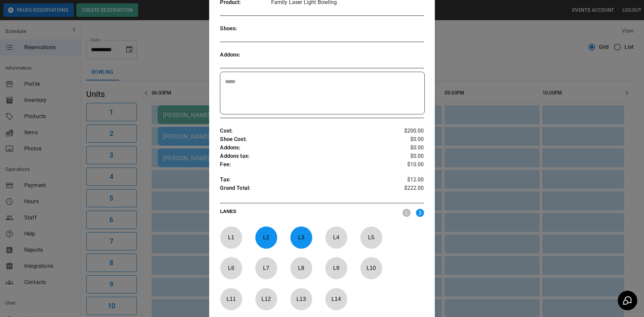 The height and width of the screenshot is (317, 644). I want to click on p: $10.00, so click(407, 165).